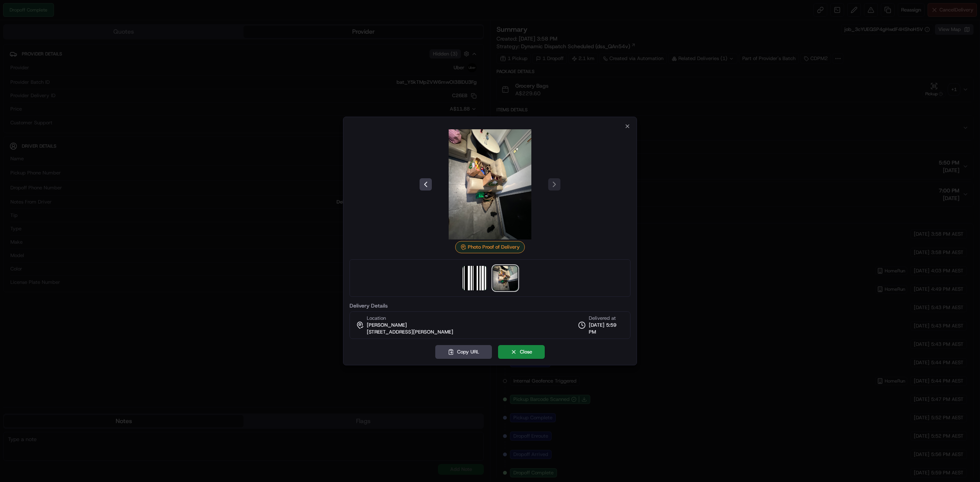  Describe the element at coordinates (606, 318) in the screenshot. I see `span: Delivered at` at that location.